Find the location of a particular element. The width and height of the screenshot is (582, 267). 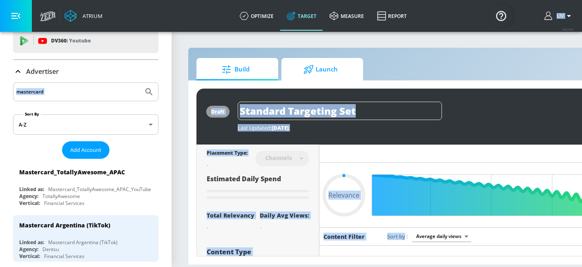

button: Liv is located at coordinates (560, 16).